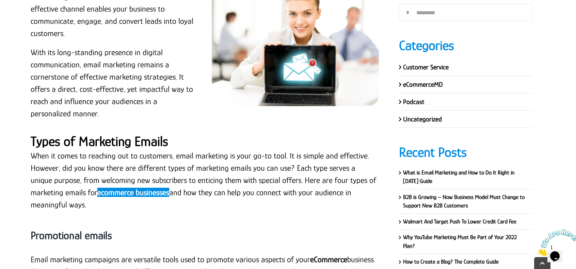 This screenshot has height=269, width=576. What do you see at coordinates (329, 260) in the screenshot?
I see `a: eCommerce` at bounding box center [329, 260].